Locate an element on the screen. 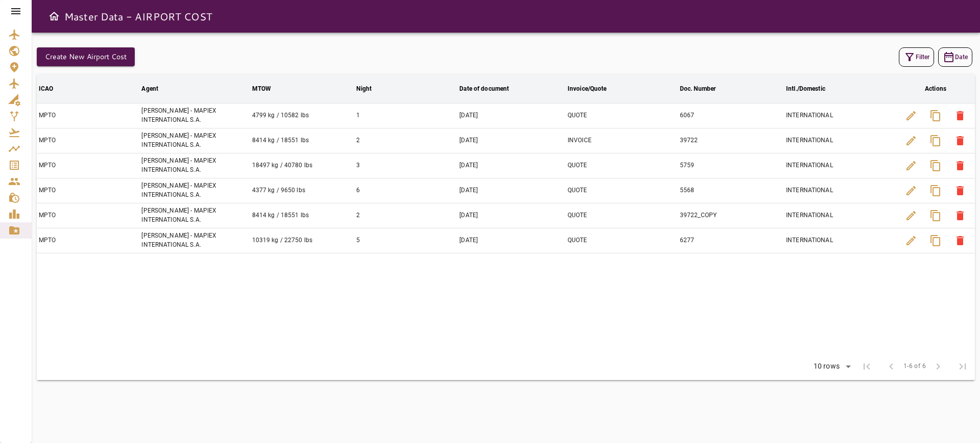 Image resolution: width=980 pixels, height=443 pixels. td: 4799 kg / 10582 lbs is located at coordinates (302, 115).